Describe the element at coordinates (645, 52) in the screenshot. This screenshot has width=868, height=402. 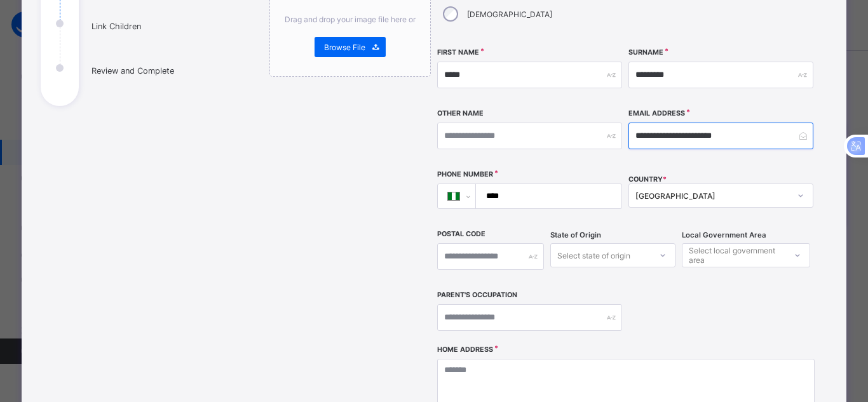
I see `label: Surname` at that location.